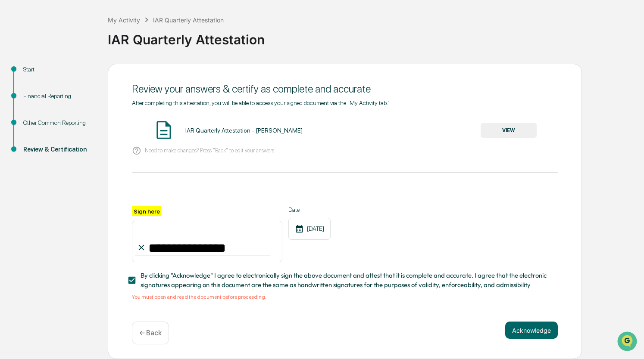  What do you see at coordinates (95, 148) in the screenshot?
I see `span: Pylon` at bounding box center [95, 148].